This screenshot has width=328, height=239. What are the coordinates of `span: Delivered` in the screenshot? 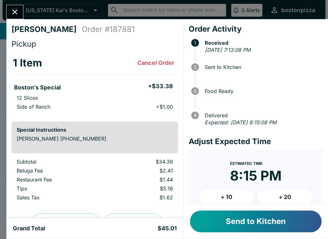 It's located at (262, 116).